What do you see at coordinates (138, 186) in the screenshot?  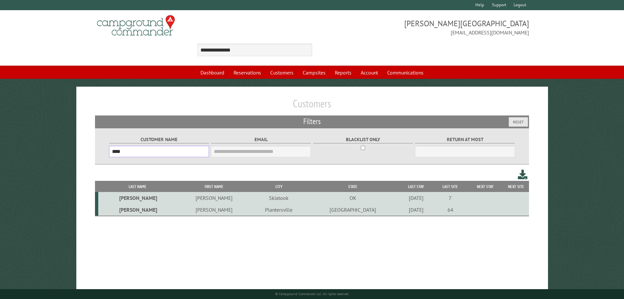 I see `th: Last Name` at bounding box center [138, 186].